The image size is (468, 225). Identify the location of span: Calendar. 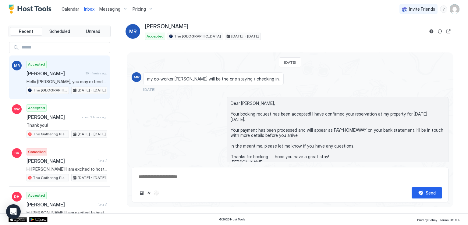
(70, 9).